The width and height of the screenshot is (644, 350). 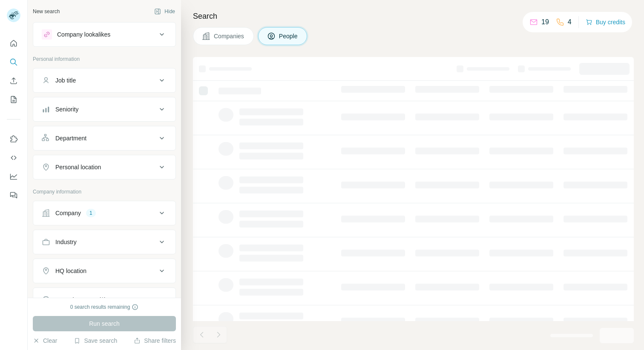 What do you see at coordinates (545, 22) in the screenshot?
I see `p: 19` at bounding box center [545, 22].